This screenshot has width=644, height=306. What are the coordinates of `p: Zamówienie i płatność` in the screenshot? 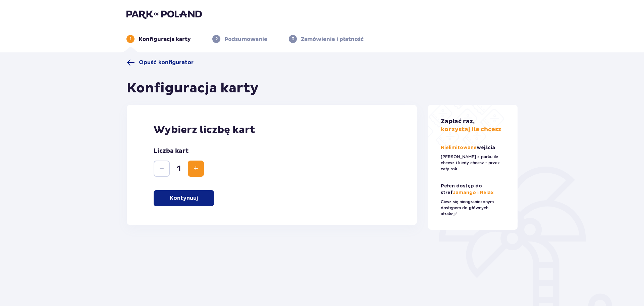 It's located at (332, 39).